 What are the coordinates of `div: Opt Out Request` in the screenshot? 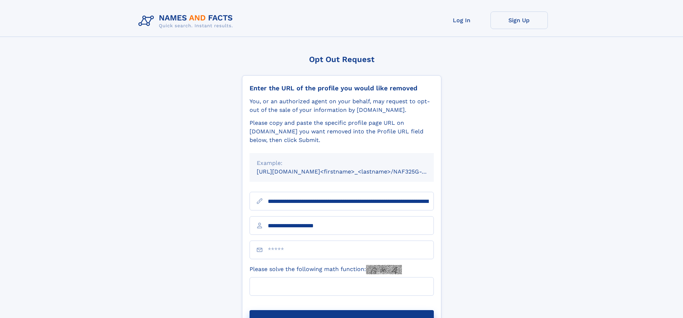 It's located at (342, 59).